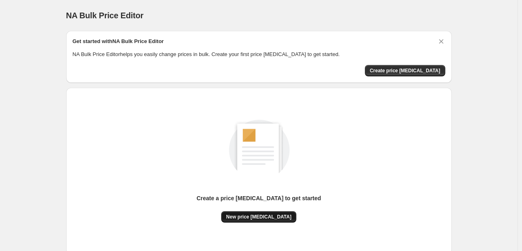 The height and width of the screenshot is (251, 522). I want to click on span: NA Bulk Price Editor, so click(105, 15).